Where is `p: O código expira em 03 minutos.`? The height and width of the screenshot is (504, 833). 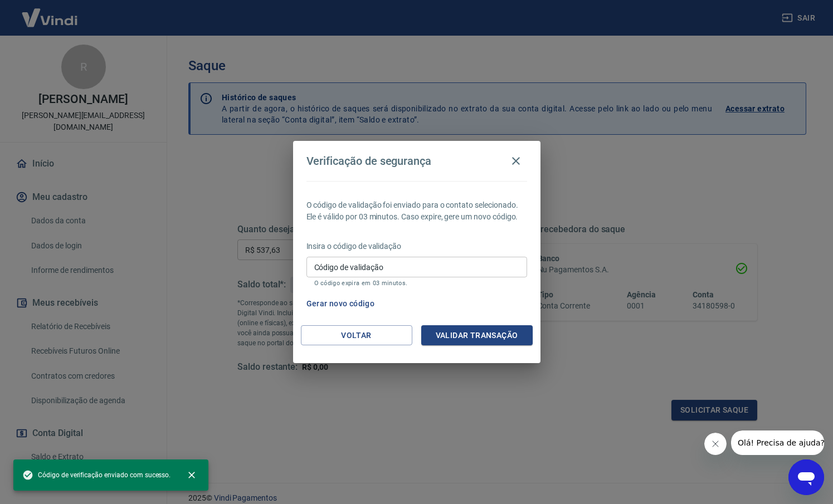 p: O código expira em 03 minutos. is located at coordinates (416, 283).